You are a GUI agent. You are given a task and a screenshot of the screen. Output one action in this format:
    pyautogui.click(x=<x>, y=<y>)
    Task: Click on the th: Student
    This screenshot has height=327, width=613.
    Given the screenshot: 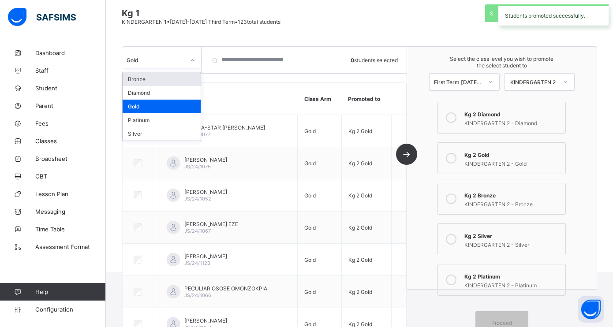 What is the action you would take?
    pyautogui.click(x=229, y=99)
    